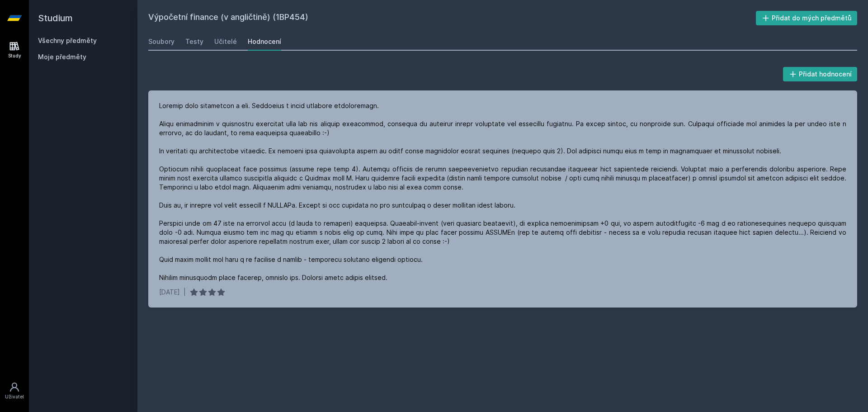 The height and width of the screenshot is (412, 868). What do you see at coordinates (14, 390) in the screenshot?
I see `a: Uživatel` at bounding box center [14, 390].